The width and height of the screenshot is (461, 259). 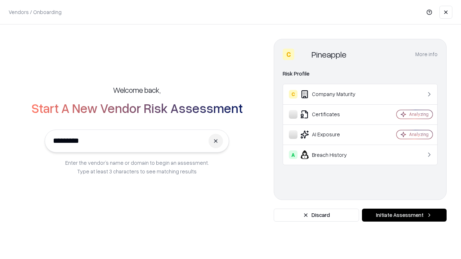 I want to click on button: Discard, so click(x=316, y=215).